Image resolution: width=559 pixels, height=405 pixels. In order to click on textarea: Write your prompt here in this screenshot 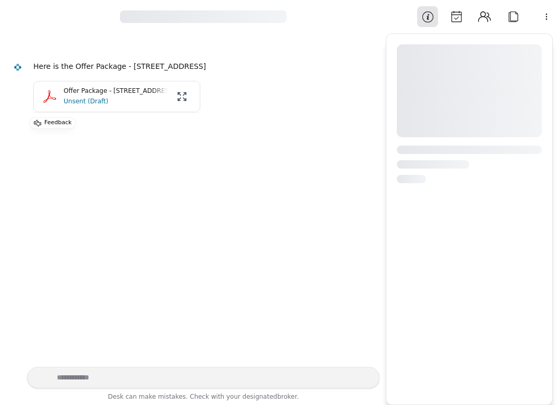, I will do `click(203, 377)`.